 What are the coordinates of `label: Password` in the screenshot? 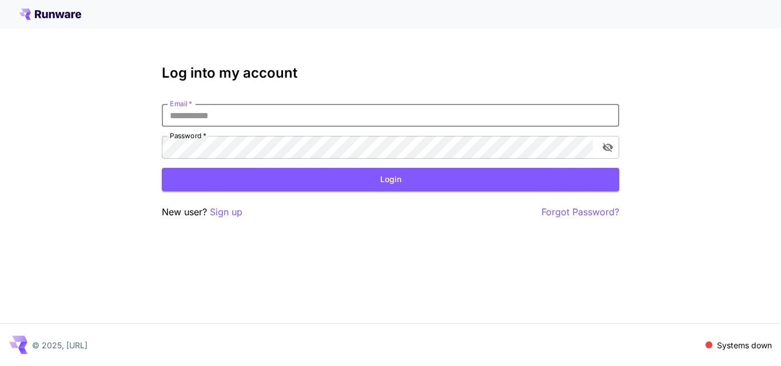 It's located at (188, 136).